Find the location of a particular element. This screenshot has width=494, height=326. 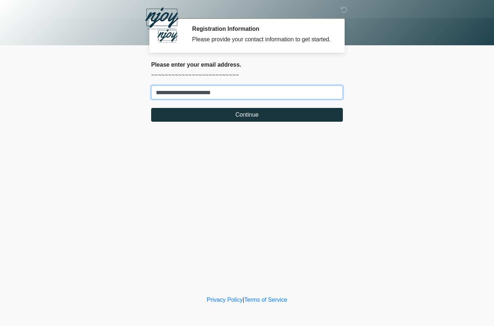

h2: Please enter your email address. is located at coordinates (247, 64).